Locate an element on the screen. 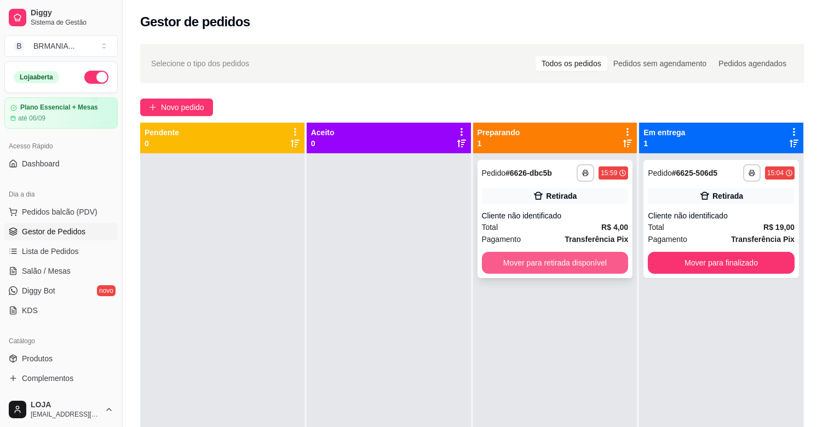 The image size is (822, 427). strong: R$ 4,00 is located at coordinates (615, 227).